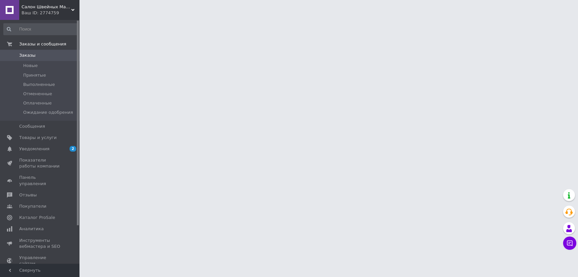 This screenshot has width=578, height=277. I want to click on span: Управление сайтом, so click(40, 261).